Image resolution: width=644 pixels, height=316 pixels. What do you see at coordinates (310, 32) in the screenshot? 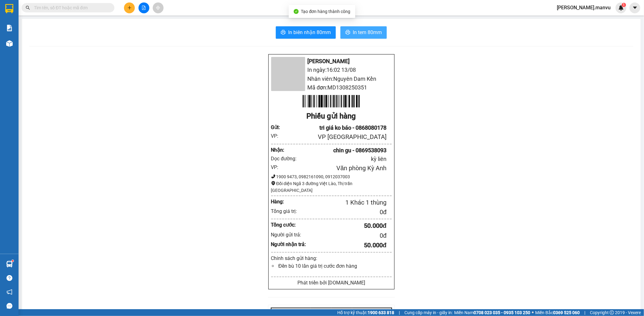
I see `span: In biên nhận 80mm` at bounding box center [310, 32].